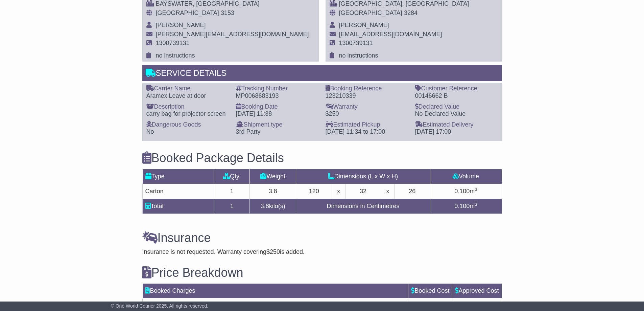 This screenshot has width=644, height=311. I want to click on td: Booked Charges, so click(275, 291).